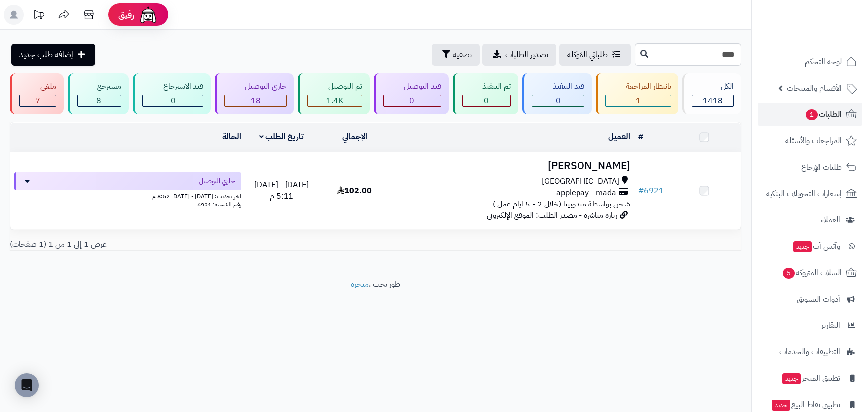 This screenshot has width=868, height=412. What do you see at coordinates (355, 137) in the screenshot?
I see `a: الإجمالي` at bounding box center [355, 137].